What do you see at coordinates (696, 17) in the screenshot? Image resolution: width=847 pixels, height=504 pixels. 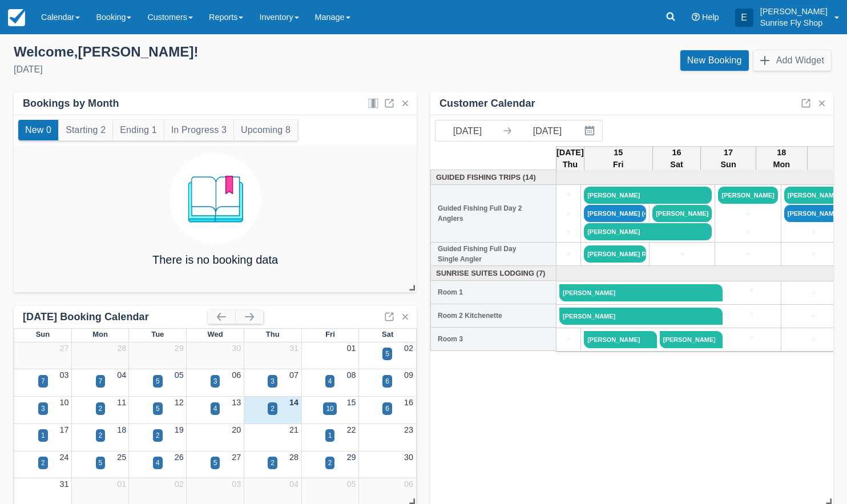 I see `i: Help` at bounding box center [696, 17].